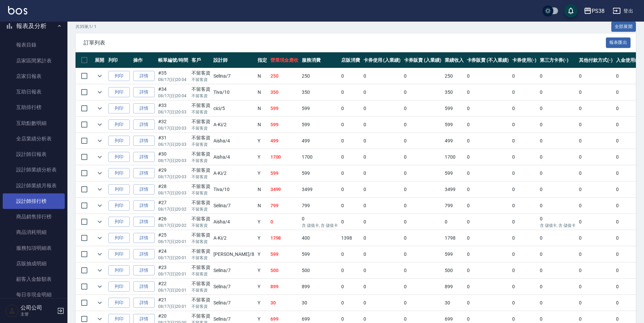  Describe the element at coordinates (285, 141) in the screenshot. I see `td: 499` at that location.